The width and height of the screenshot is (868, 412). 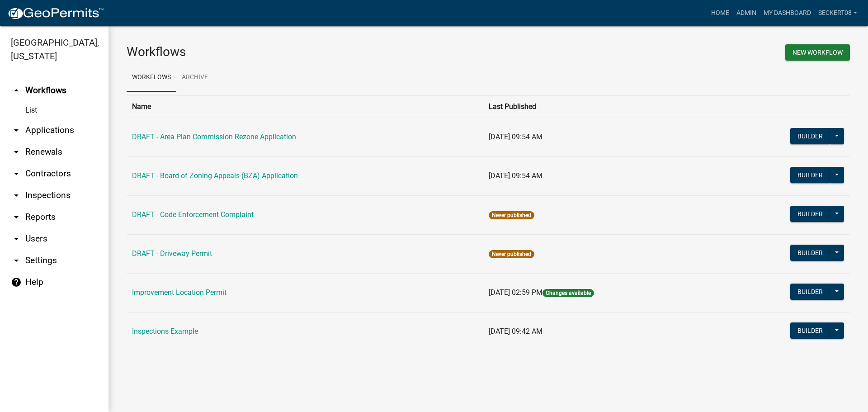 What do you see at coordinates (721, 13) in the screenshot?
I see `a: Home` at bounding box center [721, 13].